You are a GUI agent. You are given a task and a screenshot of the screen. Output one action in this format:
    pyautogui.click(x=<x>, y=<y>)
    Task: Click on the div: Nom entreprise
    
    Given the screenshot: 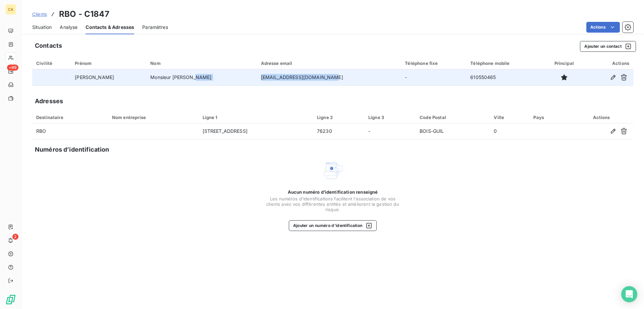 What is the action you would take?
    pyautogui.click(x=154, y=117)
    